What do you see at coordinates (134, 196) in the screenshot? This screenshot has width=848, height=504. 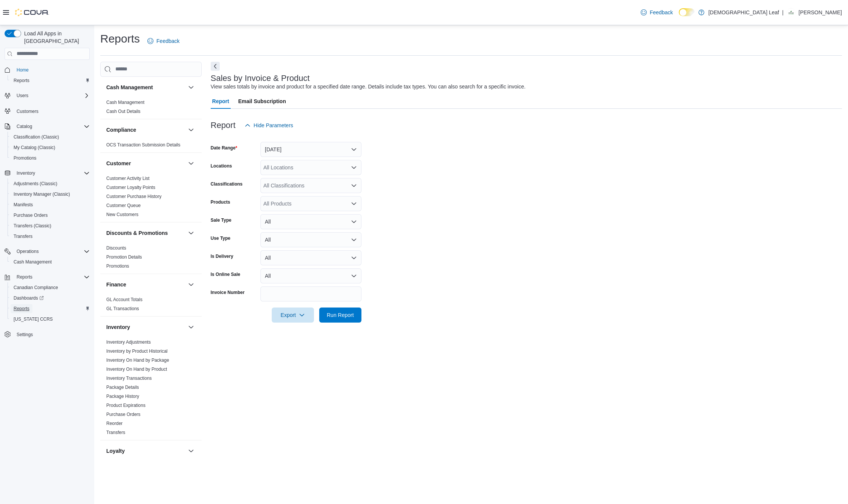 I see `span: Customer Purchase History` at bounding box center [134, 196].